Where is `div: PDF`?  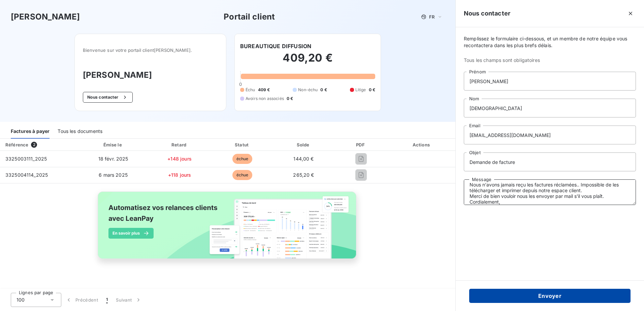 div: PDF is located at coordinates (361, 144).